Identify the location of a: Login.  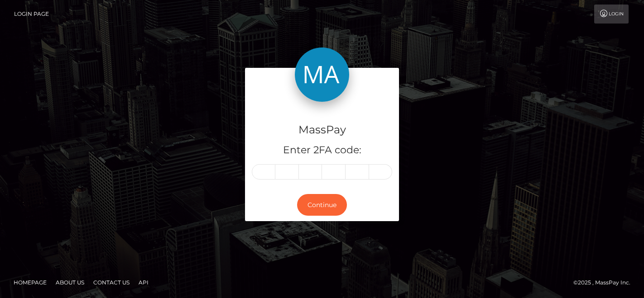
(611, 14).